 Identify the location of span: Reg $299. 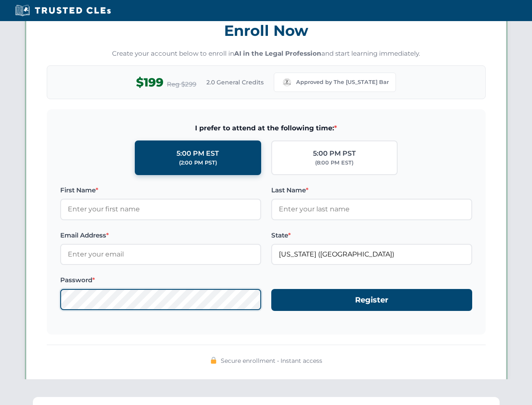
(182, 84).